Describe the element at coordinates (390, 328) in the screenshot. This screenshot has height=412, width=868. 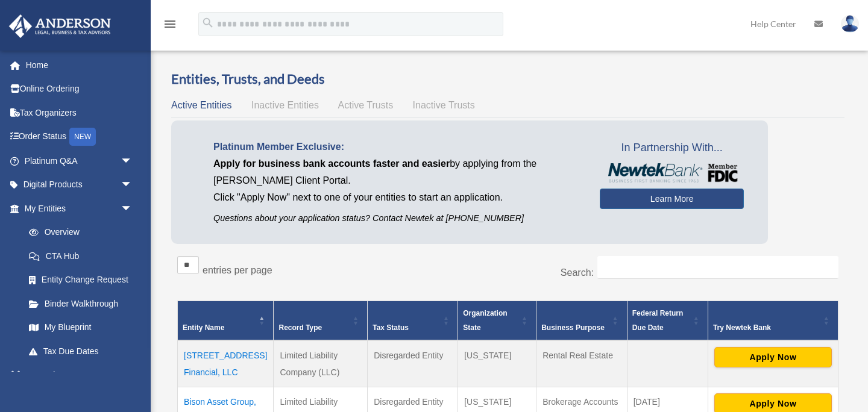
I see `span: Tax Status` at that location.